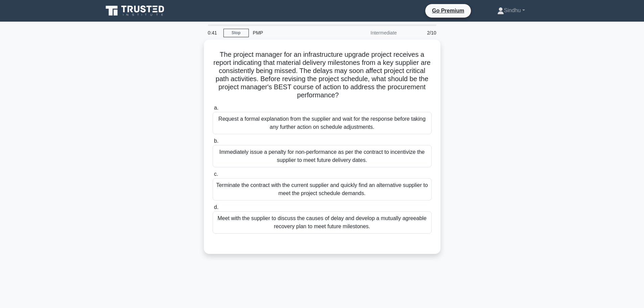 This screenshot has height=308, width=644. I want to click on a: Go Premium, so click(448, 10).